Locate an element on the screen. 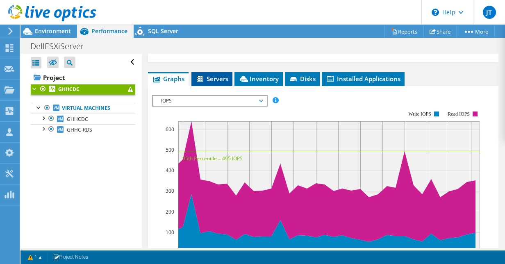 The width and height of the screenshot is (505, 264). text: 600 is located at coordinates (170, 129).